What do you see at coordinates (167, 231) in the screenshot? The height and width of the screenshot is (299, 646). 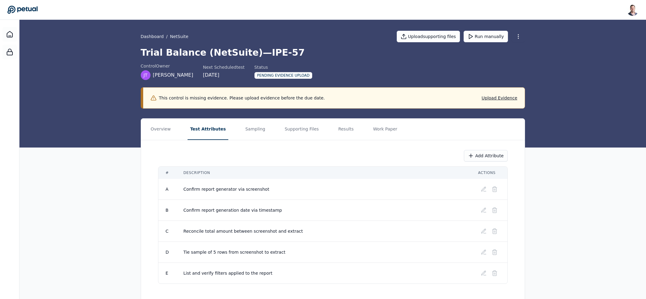 I see `span: C` at bounding box center [167, 231].